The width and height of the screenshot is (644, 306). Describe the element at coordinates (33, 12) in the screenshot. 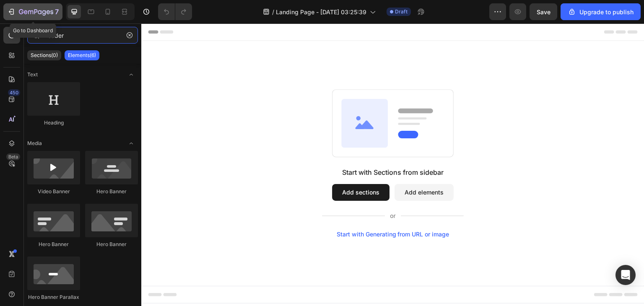

I see `button: 7` at that location.